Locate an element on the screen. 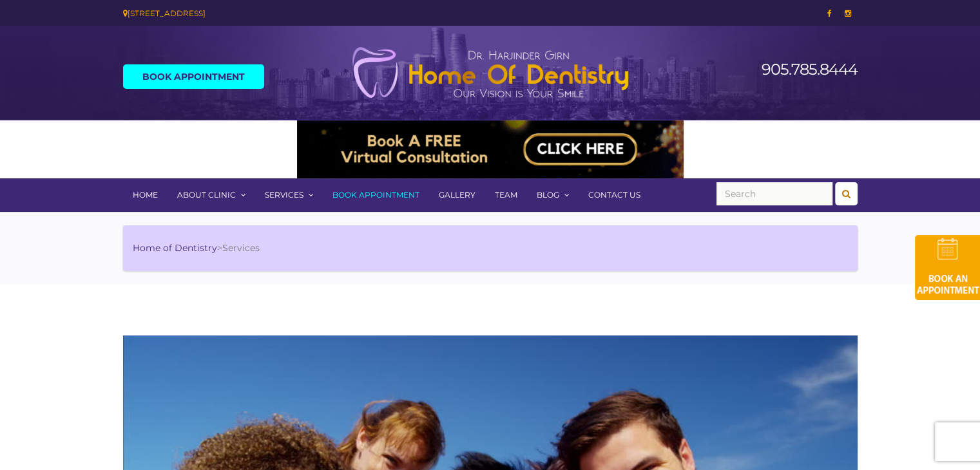 This screenshot has height=470, width=980. a: Blog is located at coordinates (553, 195).